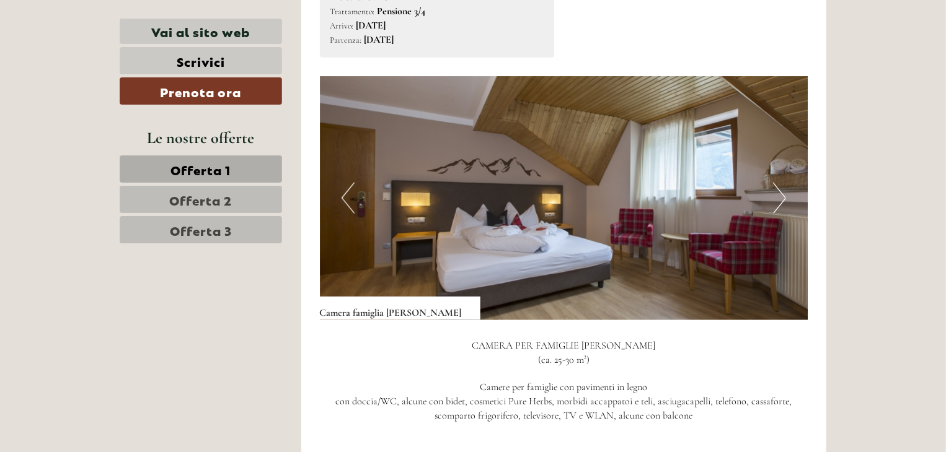 This screenshot has width=946, height=452. I want to click on span: Offerta 1, so click(201, 169).